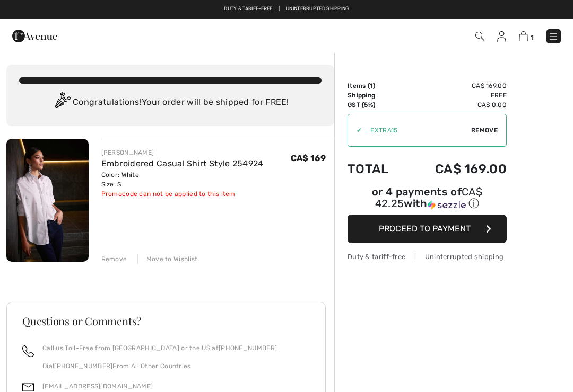  What do you see at coordinates (183, 163) in the screenshot?
I see `a: Embroidered Casual Shirt Style 254924` at bounding box center [183, 163].